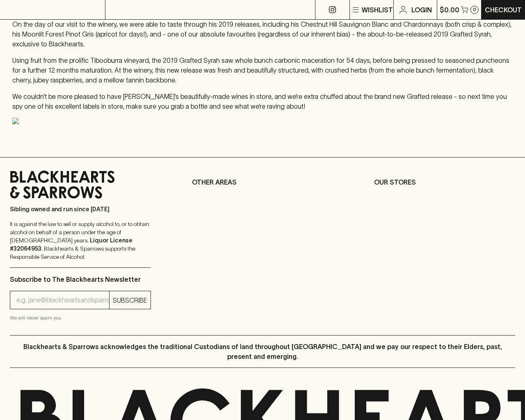 The width and height of the screenshot is (525, 420). What do you see at coordinates (80, 240) in the screenshot?
I see `p: It is against the law to sell or supply alcohol to, or to obtain alcohol on behalf of a person un...` at bounding box center [80, 240].